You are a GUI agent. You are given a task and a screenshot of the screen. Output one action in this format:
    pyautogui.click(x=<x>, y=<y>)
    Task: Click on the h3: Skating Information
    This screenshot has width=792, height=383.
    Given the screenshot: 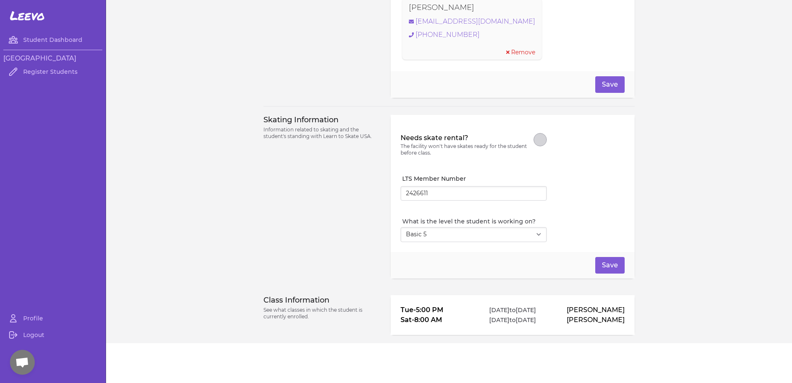 What is the action you would take?
    pyautogui.click(x=322, y=120)
    